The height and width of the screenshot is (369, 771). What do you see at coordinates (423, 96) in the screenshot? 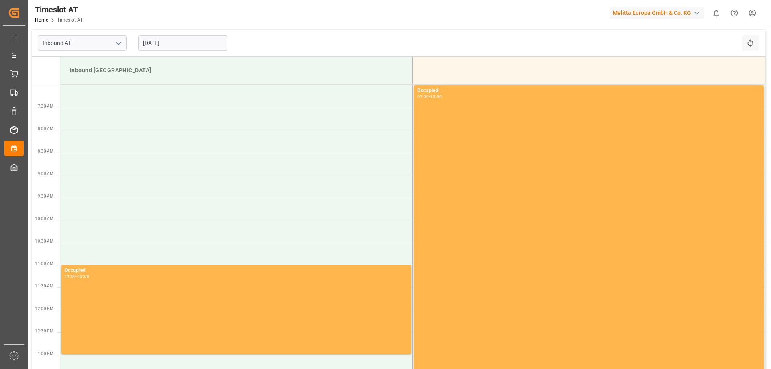
I see `div: 07:00` at bounding box center [423, 96].